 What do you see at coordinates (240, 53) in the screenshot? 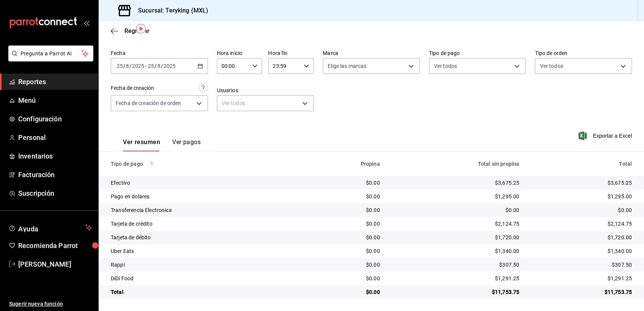
I see `label: Hora inicio` at bounding box center [240, 53].